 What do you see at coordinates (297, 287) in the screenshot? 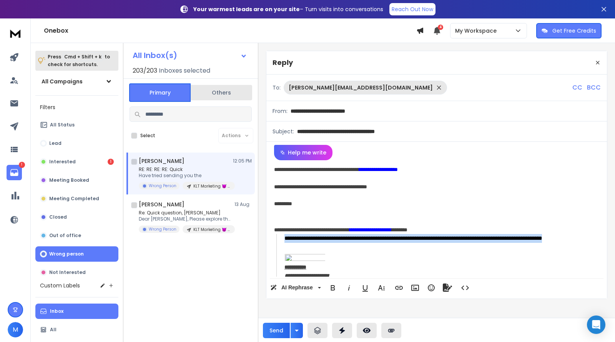
I see `span: AI Rephrase` at bounding box center [297, 287].